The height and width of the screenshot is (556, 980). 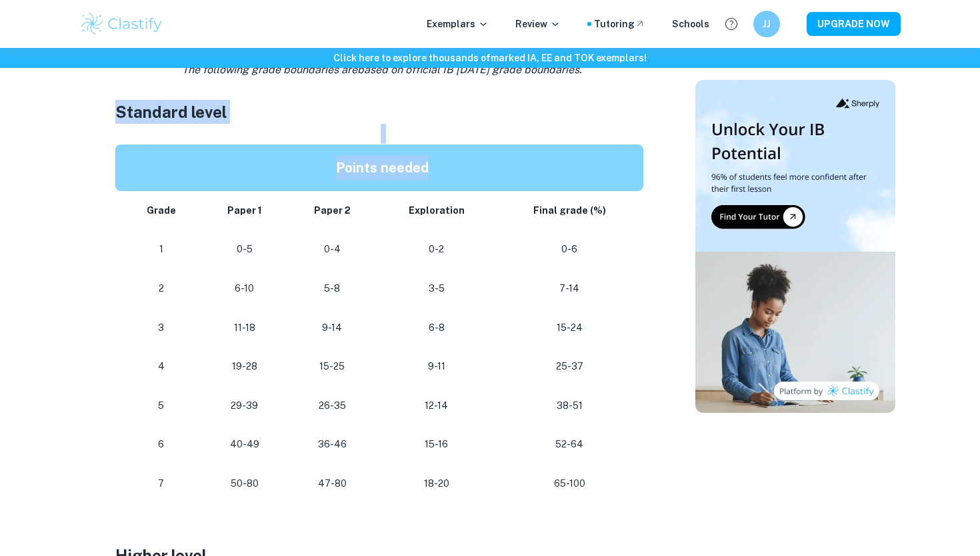 I want to click on p: 15-16, so click(x=436, y=445).